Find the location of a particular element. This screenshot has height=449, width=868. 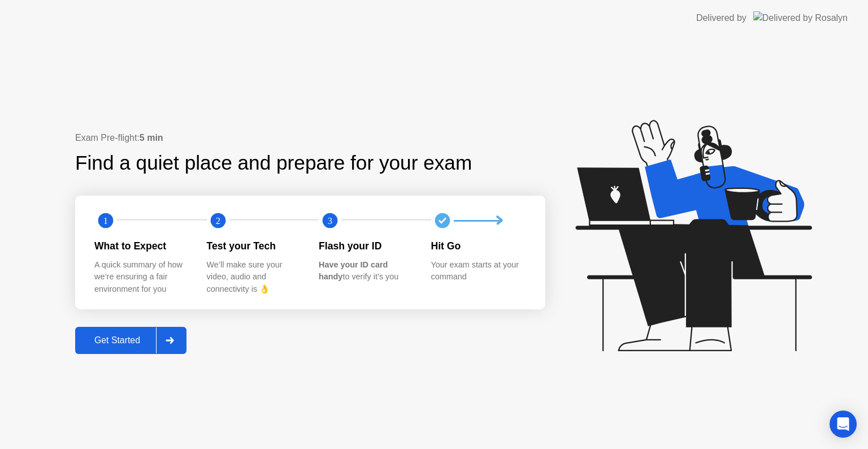

b: Have your ID card handy is located at coordinates (353, 271).